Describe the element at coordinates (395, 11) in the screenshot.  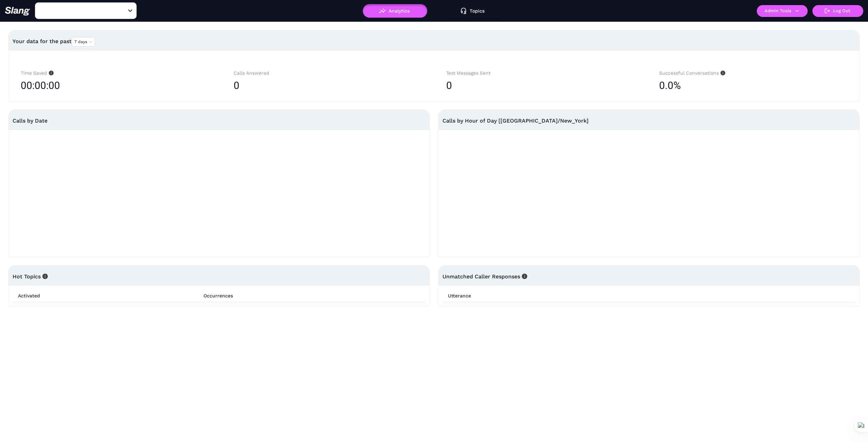
I see `button: Analytics` at that location.